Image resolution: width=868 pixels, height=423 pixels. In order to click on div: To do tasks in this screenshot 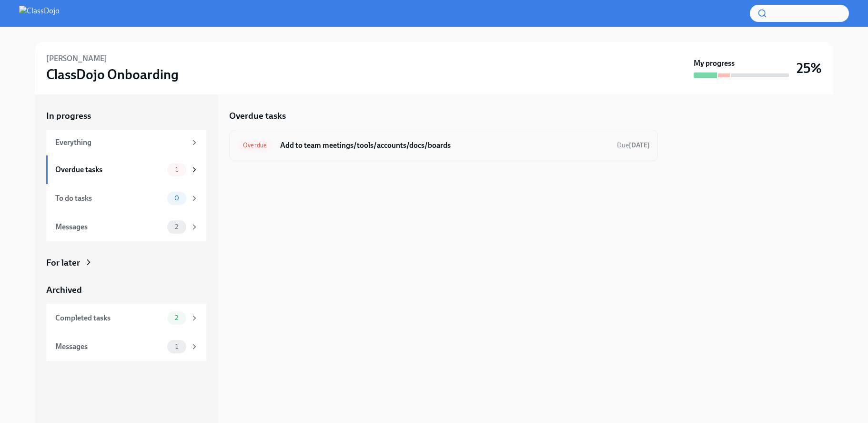, I will do `click(109, 198)`.